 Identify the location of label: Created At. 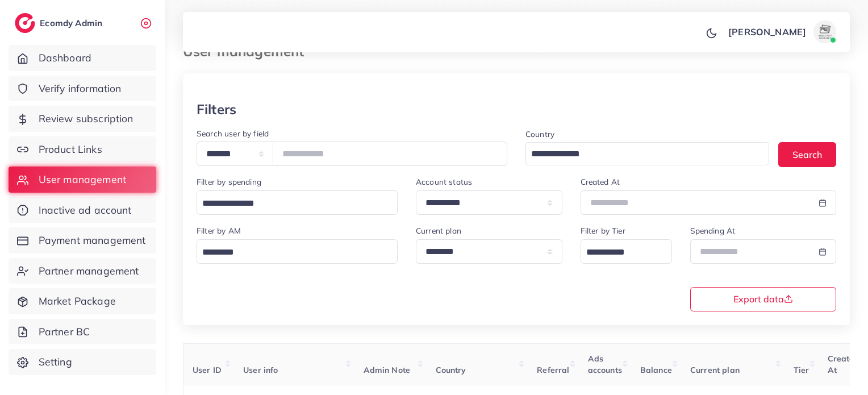
(601, 182).